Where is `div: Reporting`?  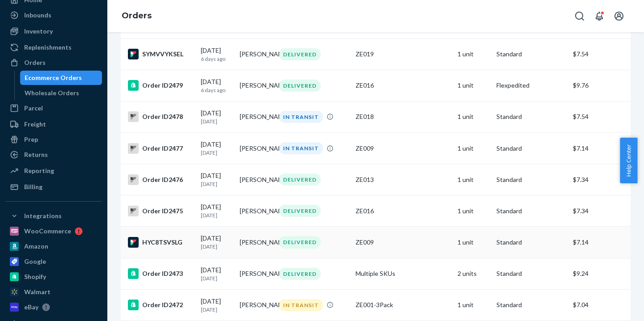 div: Reporting is located at coordinates (39, 171).